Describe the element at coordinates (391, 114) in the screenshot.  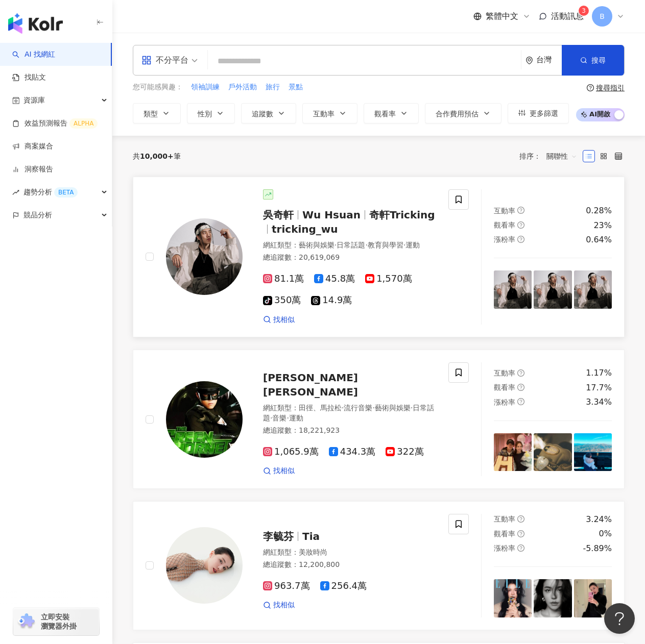
I see `button: 觀看率` at that location.